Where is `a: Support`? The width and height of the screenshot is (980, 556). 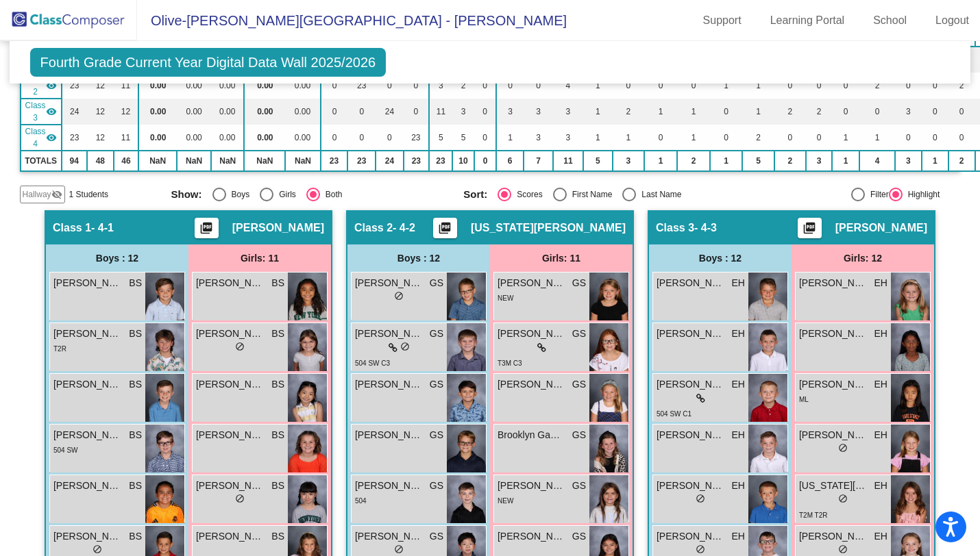 a: Support is located at coordinates (722, 21).